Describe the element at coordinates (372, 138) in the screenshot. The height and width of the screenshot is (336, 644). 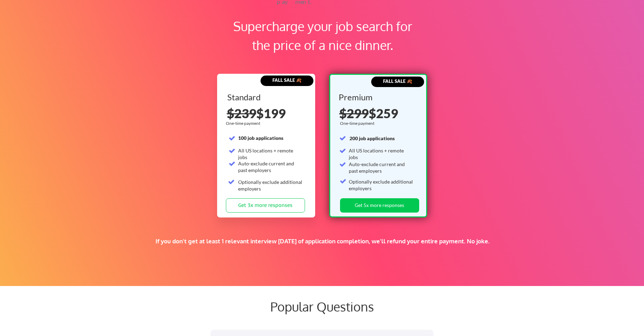
I see `strong: 200 job applications` at that location.